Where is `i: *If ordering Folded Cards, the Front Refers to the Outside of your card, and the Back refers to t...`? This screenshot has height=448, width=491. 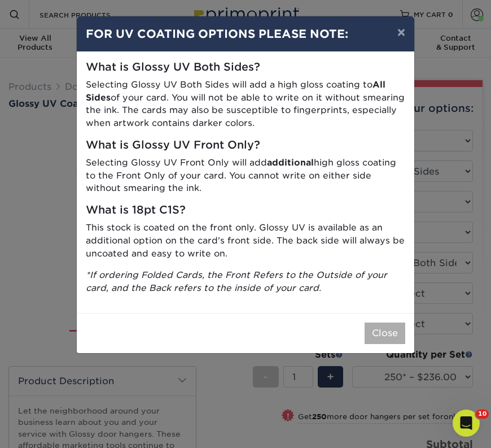
i: *If ordering Folded Cards, the Front Refers to the Outside of your card, and the Back refers to t... is located at coordinates (237, 281).